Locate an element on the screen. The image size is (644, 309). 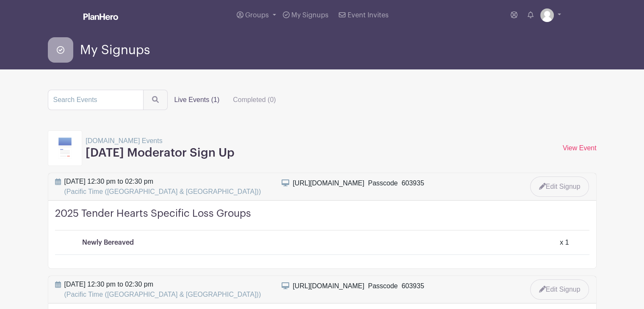
a: View Event is located at coordinates (580, 148).